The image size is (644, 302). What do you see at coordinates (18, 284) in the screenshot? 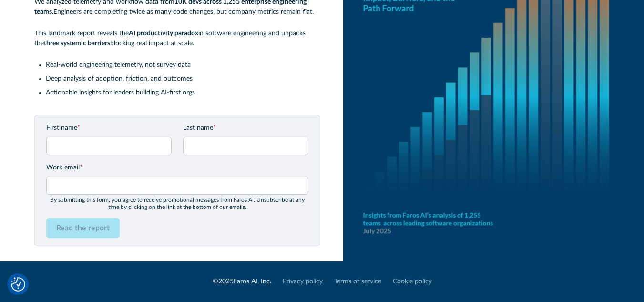
I see `button: Cookie Settings` at bounding box center [18, 284].